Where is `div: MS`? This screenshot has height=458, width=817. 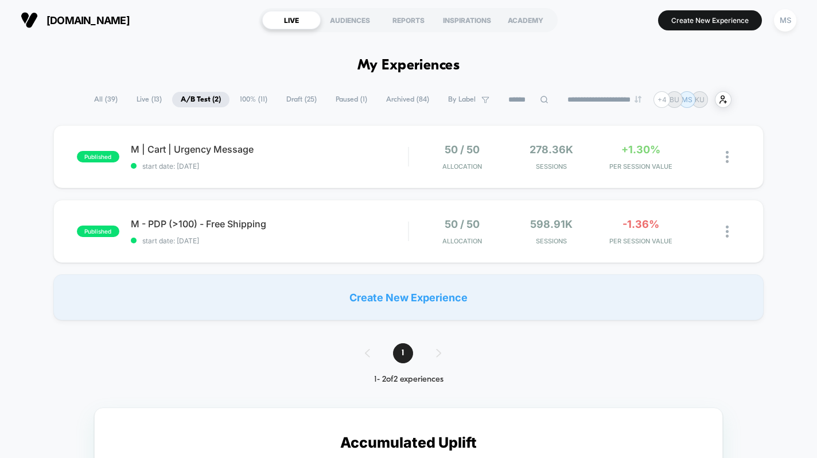
div: MS is located at coordinates (785, 20).